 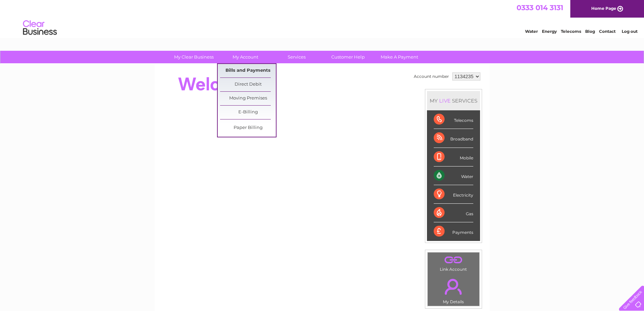 What do you see at coordinates (607, 31) in the screenshot?
I see `a: Contact` at bounding box center [607, 31].